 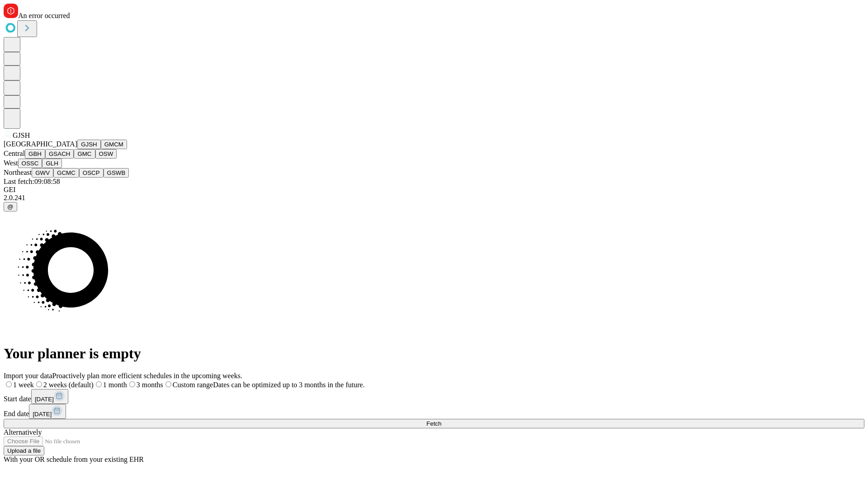 I want to click on input: Custom rangeDates can be optimized up to 3 months in the future., so click(x=168, y=384).